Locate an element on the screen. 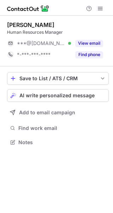 Image resolution: width=113 pixels, height=213 pixels. span: Add to email campaign is located at coordinates (47, 112).